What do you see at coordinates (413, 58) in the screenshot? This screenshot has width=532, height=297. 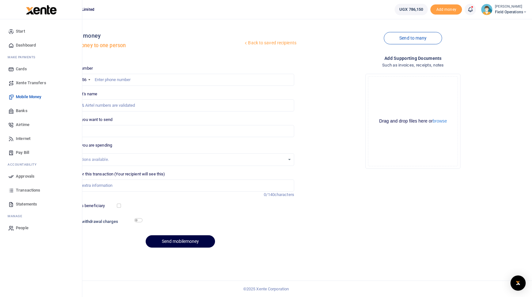 I see `h4: Add supporting Documents` at bounding box center [413, 58].